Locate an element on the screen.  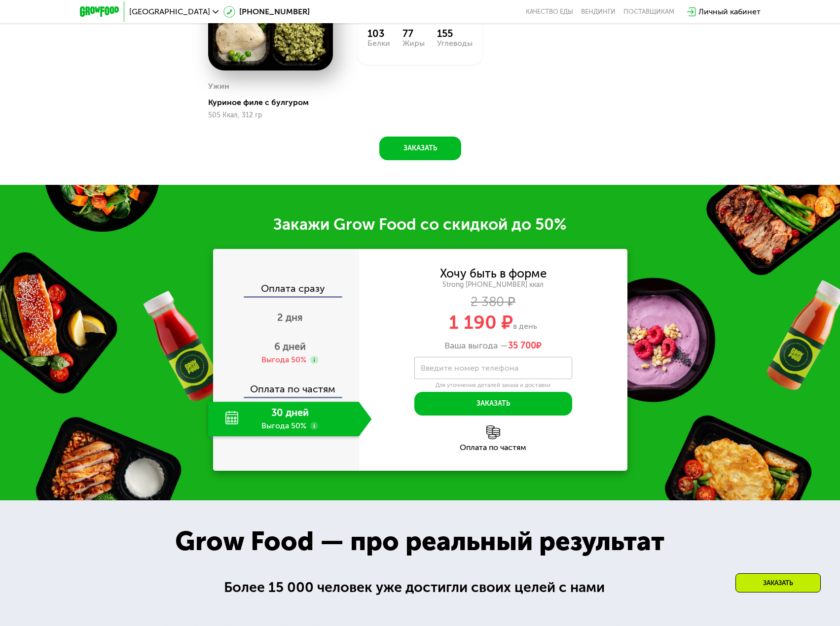
div: Хочу быть в форме is located at coordinates (493, 273).